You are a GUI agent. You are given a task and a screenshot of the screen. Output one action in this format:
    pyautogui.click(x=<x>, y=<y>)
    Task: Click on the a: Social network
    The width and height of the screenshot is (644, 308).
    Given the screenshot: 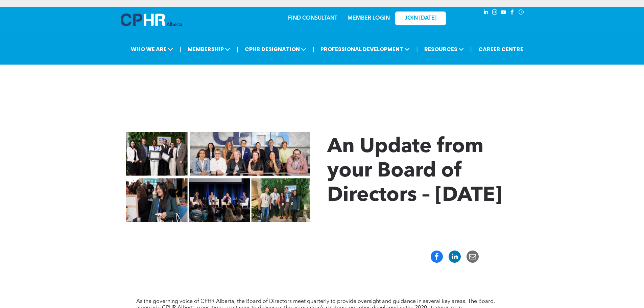 What is the action you would take?
    pyautogui.click(x=521, y=13)
    